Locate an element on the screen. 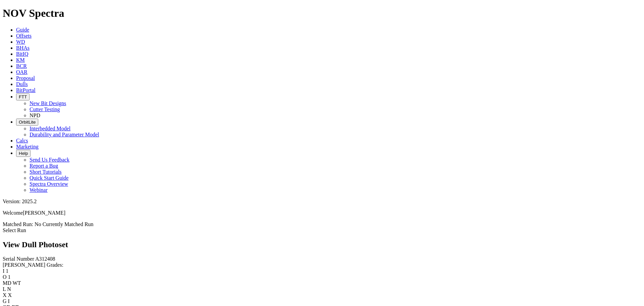 The height and width of the screenshot is (306, 644). a: Offsets is located at coordinates (24, 36).